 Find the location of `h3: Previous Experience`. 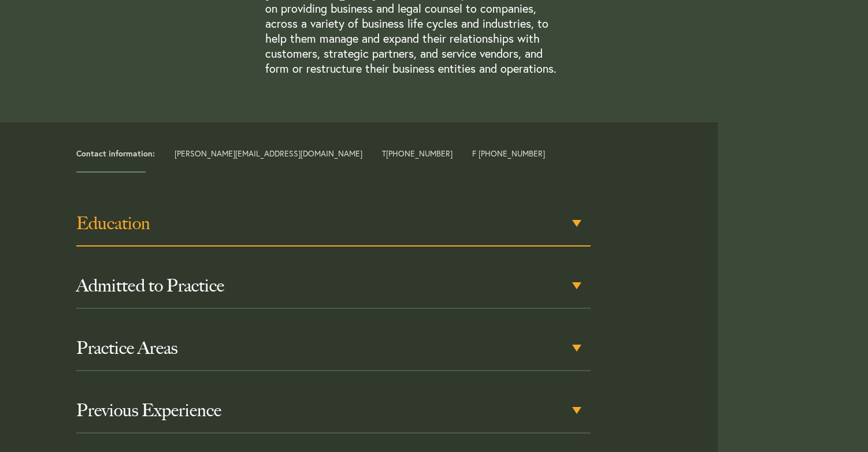

h3: Previous Experience is located at coordinates (333, 411).